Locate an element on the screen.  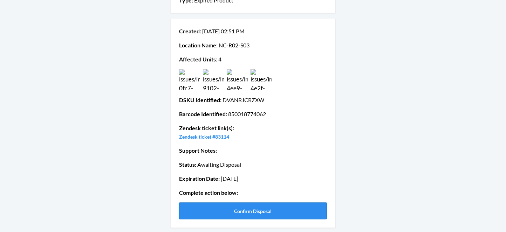
span: Location Name : is located at coordinates (198, 45).